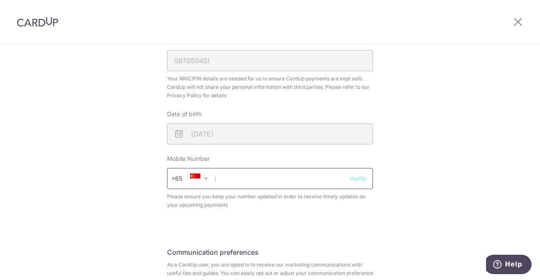 The width and height of the screenshot is (540, 280). Describe the element at coordinates (358, 179) in the screenshot. I see `button: Verify` at that location.